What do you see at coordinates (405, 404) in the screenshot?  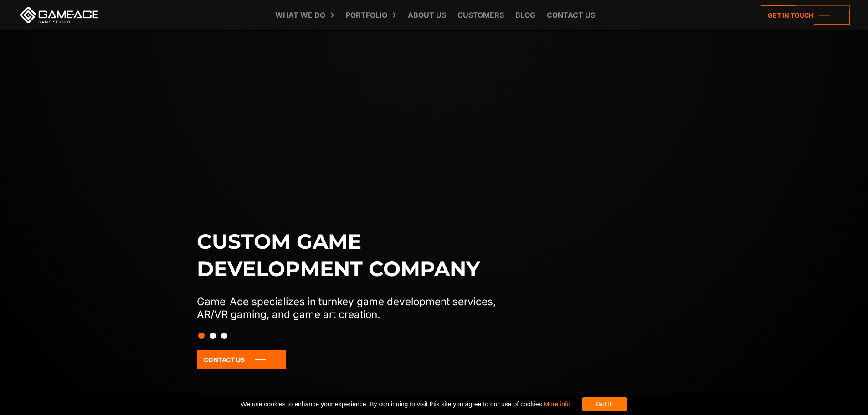 I see `span: We use cookies to enhance your experience. By continuing to visit this site you agree to our use ...` at bounding box center [405, 404].